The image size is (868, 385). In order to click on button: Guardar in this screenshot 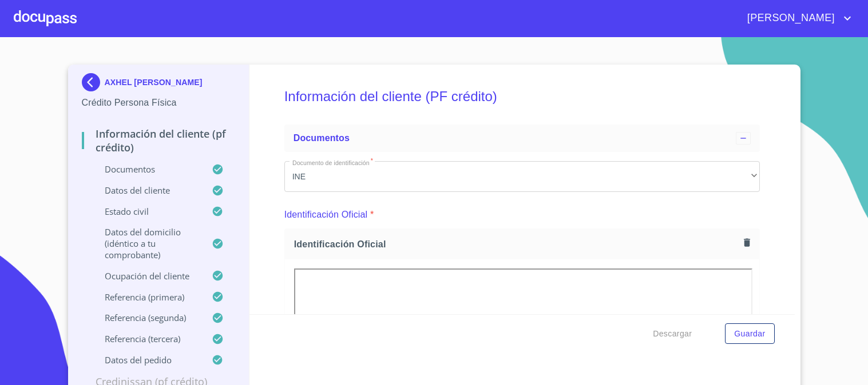, I will do `click(750, 334)`.